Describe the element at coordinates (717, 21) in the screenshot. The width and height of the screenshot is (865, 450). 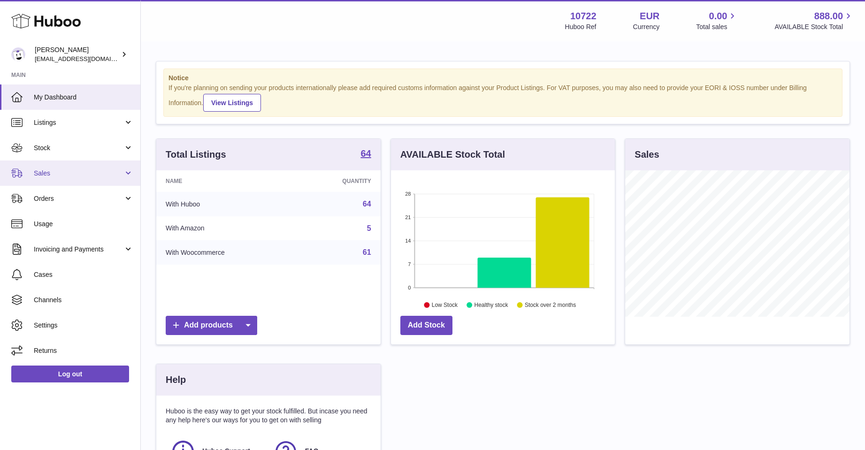
I see `a: 0.00 Total sales` at that location.